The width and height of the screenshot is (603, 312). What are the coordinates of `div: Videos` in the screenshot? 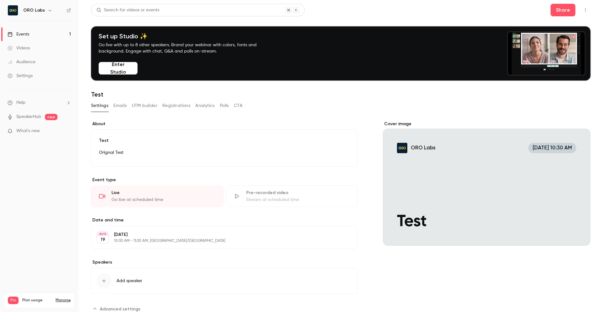 It's located at (19, 48).